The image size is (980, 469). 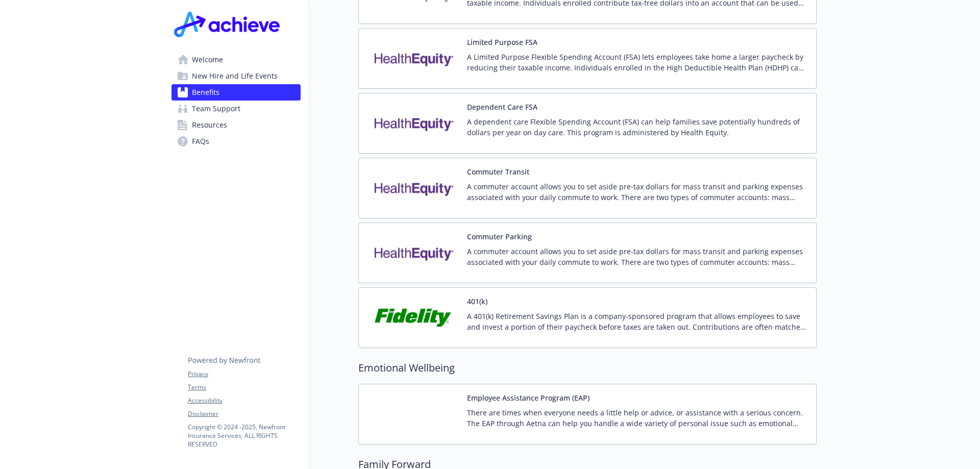 What do you see at coordinates (200, 142) in the screenshot?
I see `span: FAQs` at bounding box center [200, 142].